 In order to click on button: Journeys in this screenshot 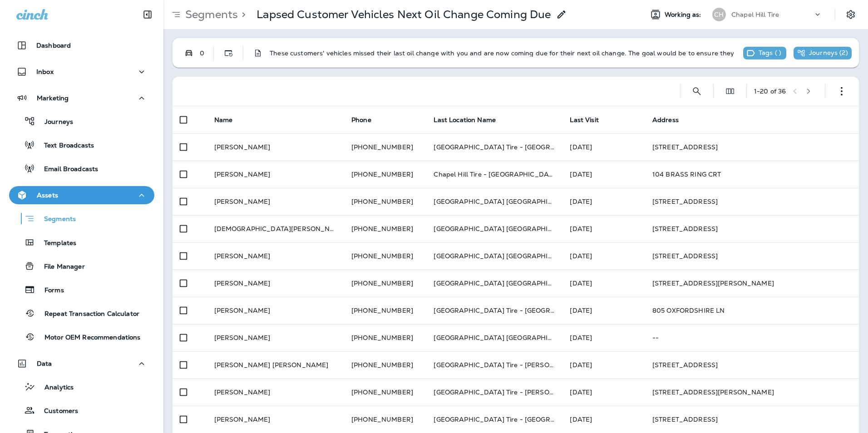, I will do `click(81, 121)`.